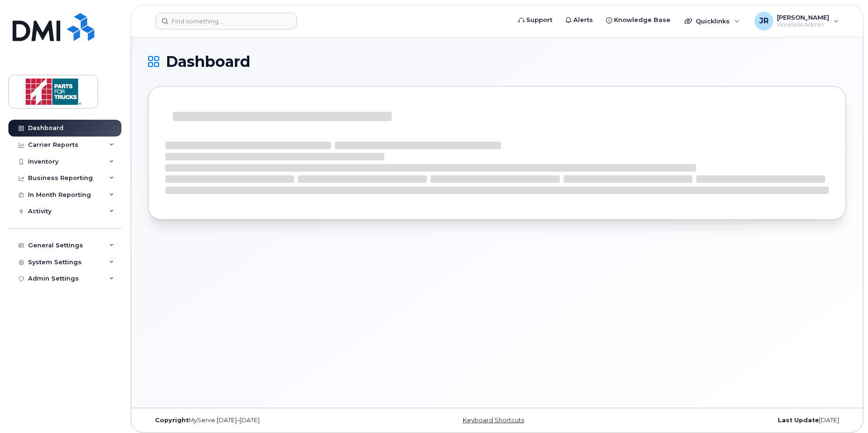 The height and width of the screenshot is (433, 868). What do you see at coordinates (172, 419) in the screenshot?
I see `strong: Copyright` at bounding box center [172, 419].